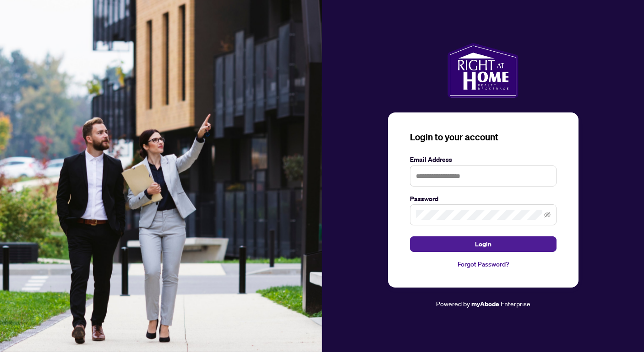 Image resolution: width=644 pixels, height=352 pixels. What do you see at coordinates (483, 265) in the screenshot?
I see `a: Forgot Password?` at bounding box center [483, 265].